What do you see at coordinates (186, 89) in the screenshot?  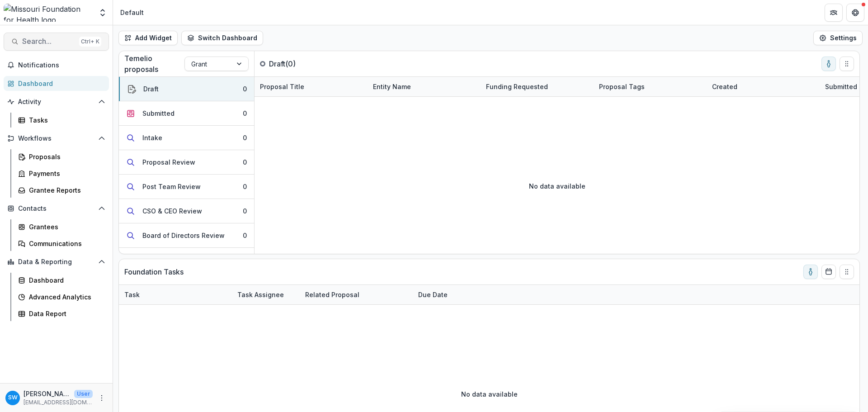 I see `button: Draft0` at bounding box center [186, 89].